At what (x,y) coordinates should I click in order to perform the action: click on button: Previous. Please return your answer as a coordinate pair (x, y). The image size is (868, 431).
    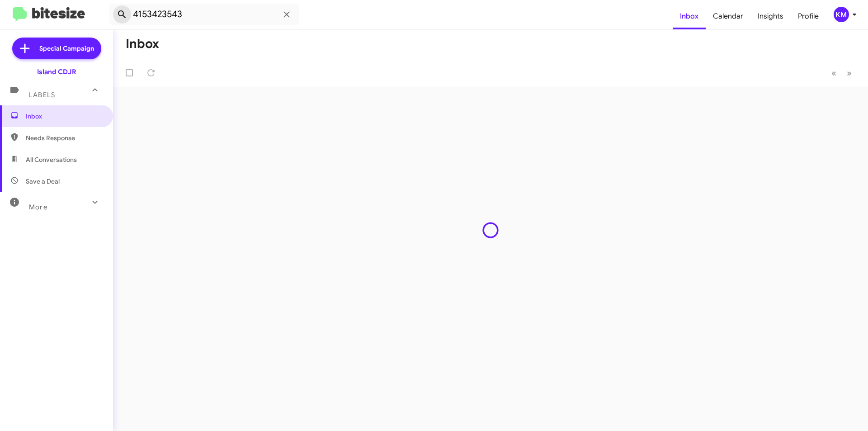
    Looking at the image, I should click on (833, 72).